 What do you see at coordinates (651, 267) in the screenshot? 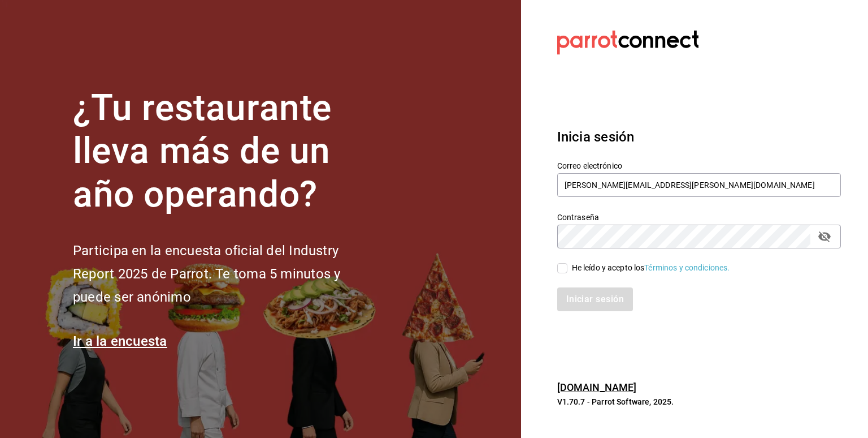
I see `div: He leído y acepto los` at bounding box center [651, 267].